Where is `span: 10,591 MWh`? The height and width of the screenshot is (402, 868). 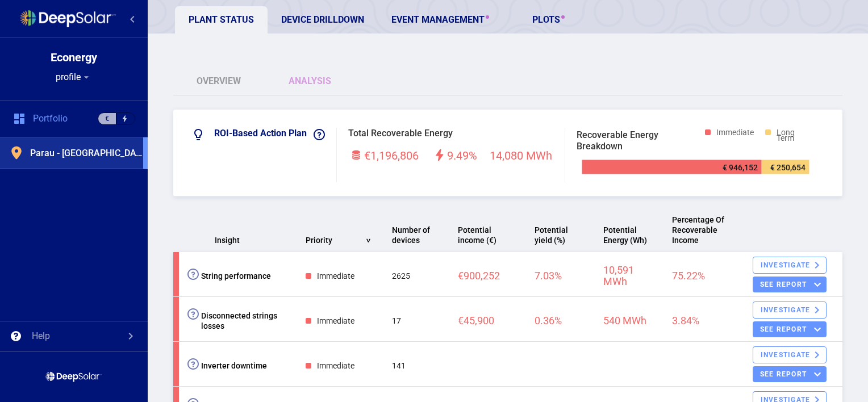
span: 10,591 MWh is located at coordinates (619, 277).